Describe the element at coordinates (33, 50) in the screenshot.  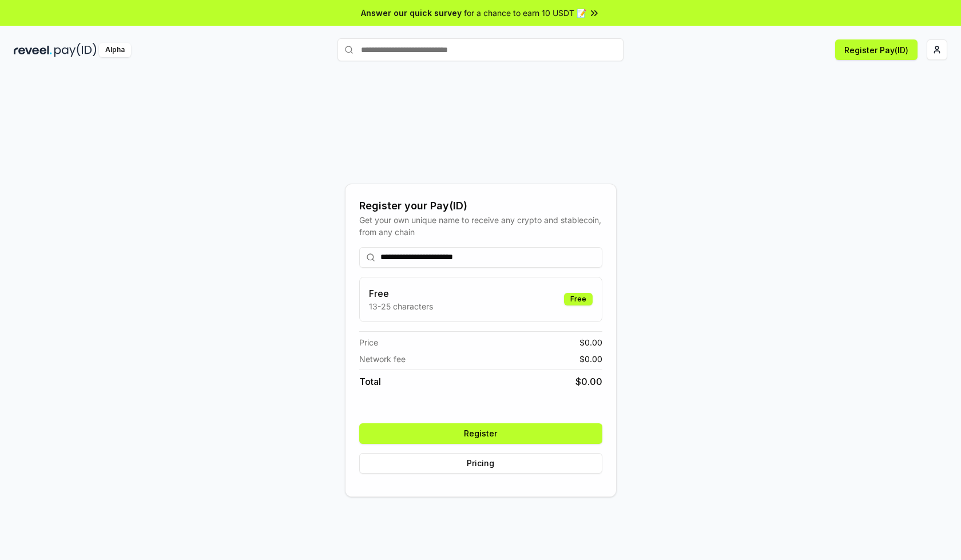
I see `img: reveel_dark` at that location.